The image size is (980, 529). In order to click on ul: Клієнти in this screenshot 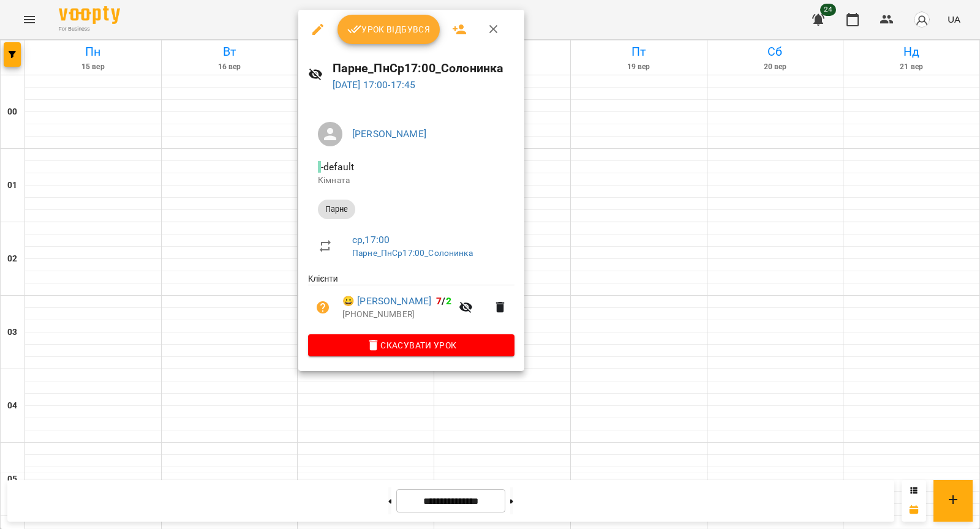, I will do `click(411, 303)`.